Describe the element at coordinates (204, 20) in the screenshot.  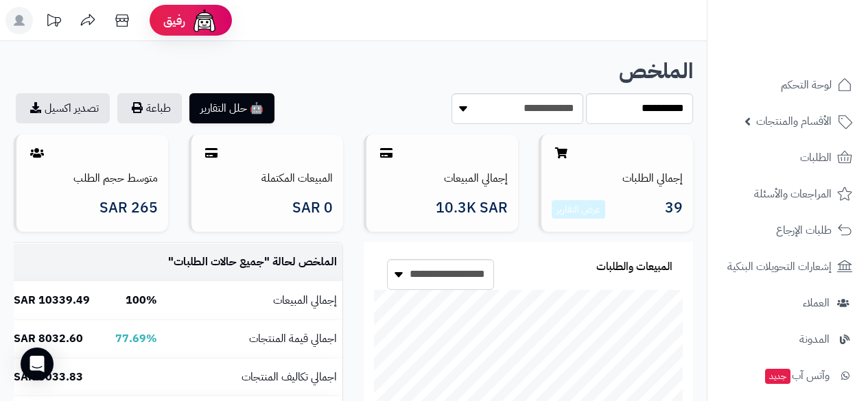
I see `img: ai-face.png` at that location.